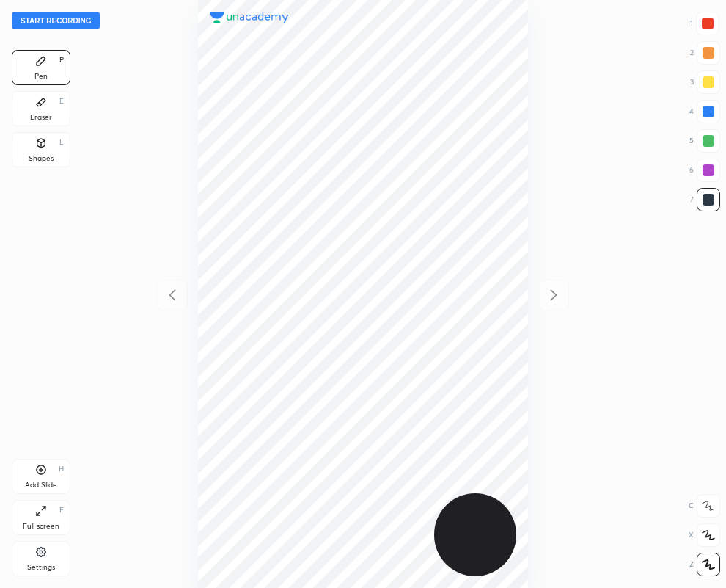  I want to click on div: 4, so click(705, 112).